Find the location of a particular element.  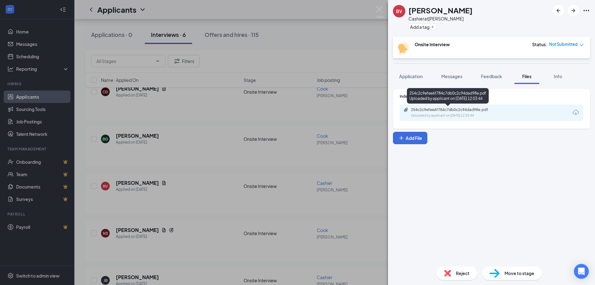

svg: ArrowRight is located at coordinates (573, 11).